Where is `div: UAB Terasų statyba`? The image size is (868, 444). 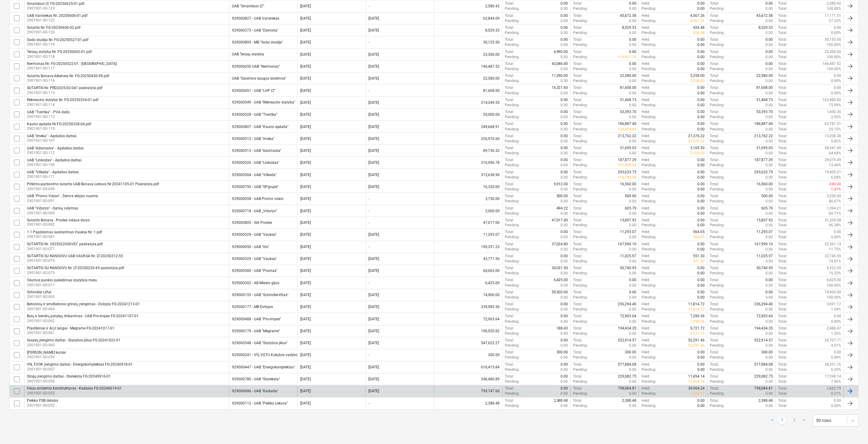 div: UAB Terasų statyba is located at coordinates (247, 54).